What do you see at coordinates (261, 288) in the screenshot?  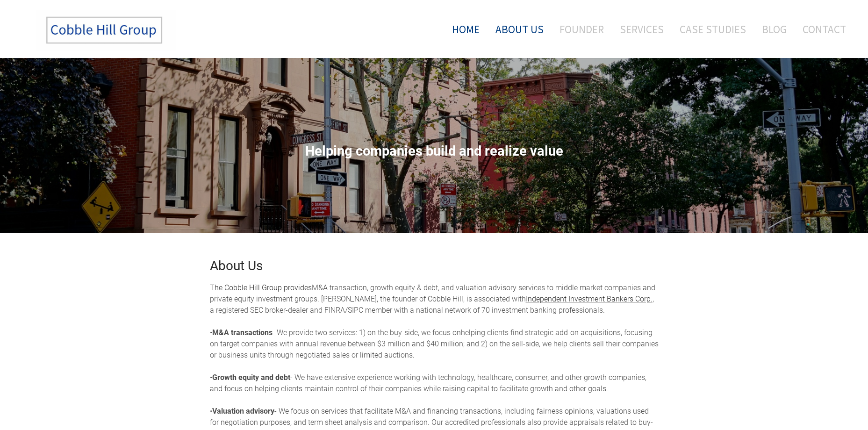 I see `font: The Cobble Hill Group provides` at bounding box center [261, 288].